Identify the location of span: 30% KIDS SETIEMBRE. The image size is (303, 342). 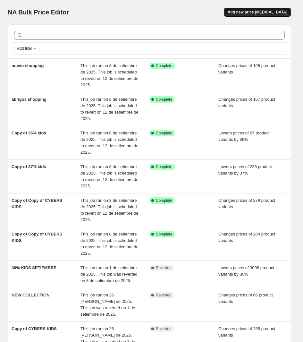
(34, 268).